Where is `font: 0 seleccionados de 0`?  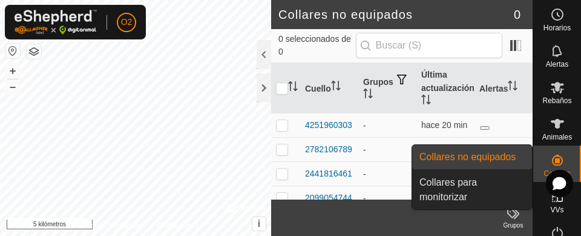
font: 0 seleccionados de 0 is located at coordinates (315, 45).